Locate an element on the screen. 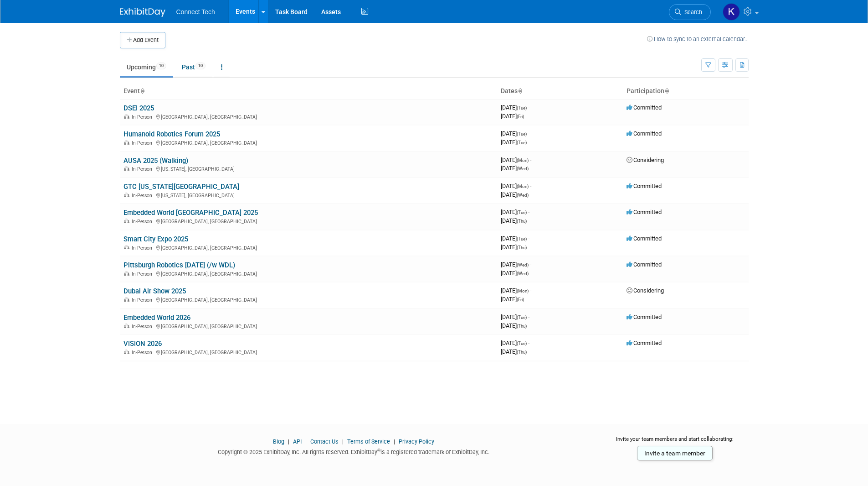 This screenshot has height=486, width=868. a: Sort by Start Date is located at coordinates (520, 91).